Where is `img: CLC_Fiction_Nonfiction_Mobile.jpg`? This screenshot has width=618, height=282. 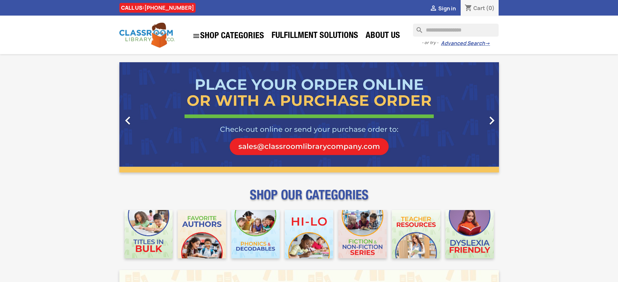
img: CLC_Fiction_Nonfiction_Mobile.jpg is located at coordinates (362, 234).